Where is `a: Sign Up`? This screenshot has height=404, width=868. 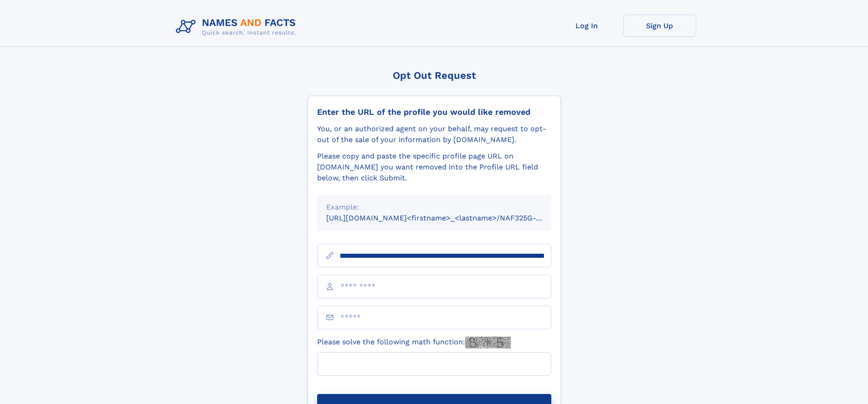 a: Sign Up is located at coordinates (659, 26).